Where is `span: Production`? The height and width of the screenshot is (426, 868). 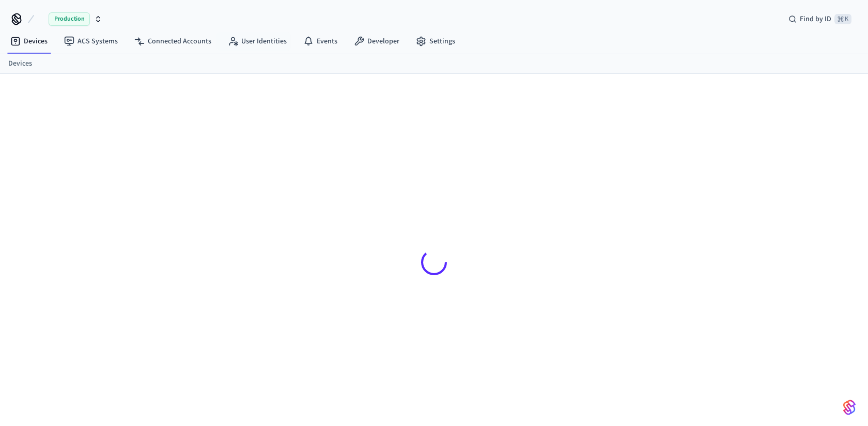 span: Production is located at coordinates (69, 19).